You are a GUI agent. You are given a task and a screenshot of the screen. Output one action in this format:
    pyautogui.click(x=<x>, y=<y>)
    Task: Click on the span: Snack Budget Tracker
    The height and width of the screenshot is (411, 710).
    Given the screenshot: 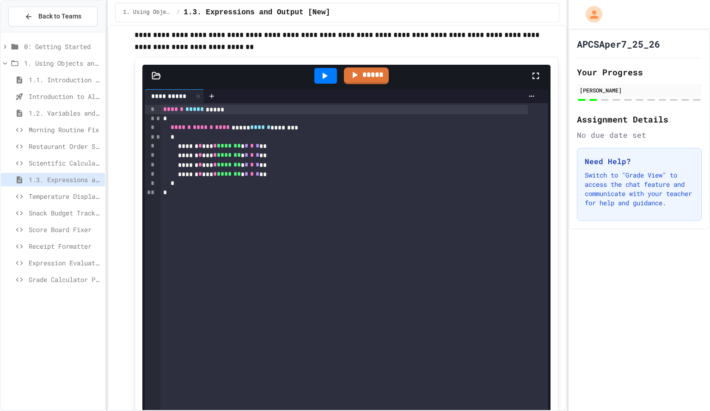 What is the action you would take?
    pyautogui.click(x=65, y=213)
    